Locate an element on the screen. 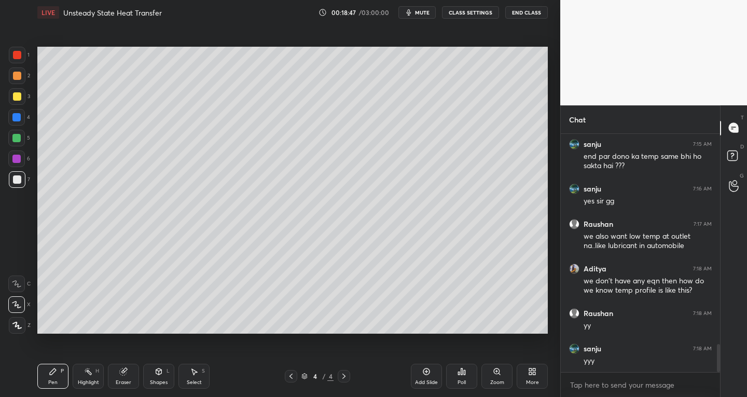 The width and height of the screenshot is (747, 397). h4: Unsteady State Heat Transfer is located at coordinates (113, 12).